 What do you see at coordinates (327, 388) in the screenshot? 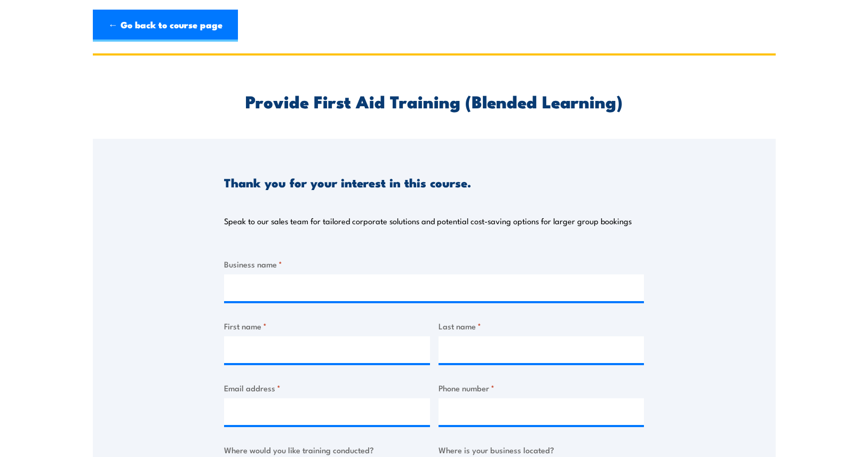
I see `label: Email address` at bounding box center [327, 388].